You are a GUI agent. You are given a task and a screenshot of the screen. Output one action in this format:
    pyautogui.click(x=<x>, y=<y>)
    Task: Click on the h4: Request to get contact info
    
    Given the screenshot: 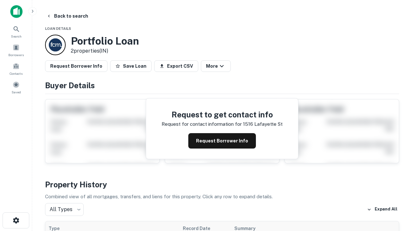 What is the action you would take?
    pyautogui.click(x=222, y=115)
    